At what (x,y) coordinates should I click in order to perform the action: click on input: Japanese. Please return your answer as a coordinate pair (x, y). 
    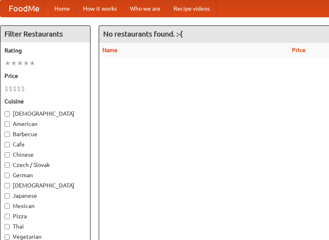
    Looking at the image, I should click on (7, 196).